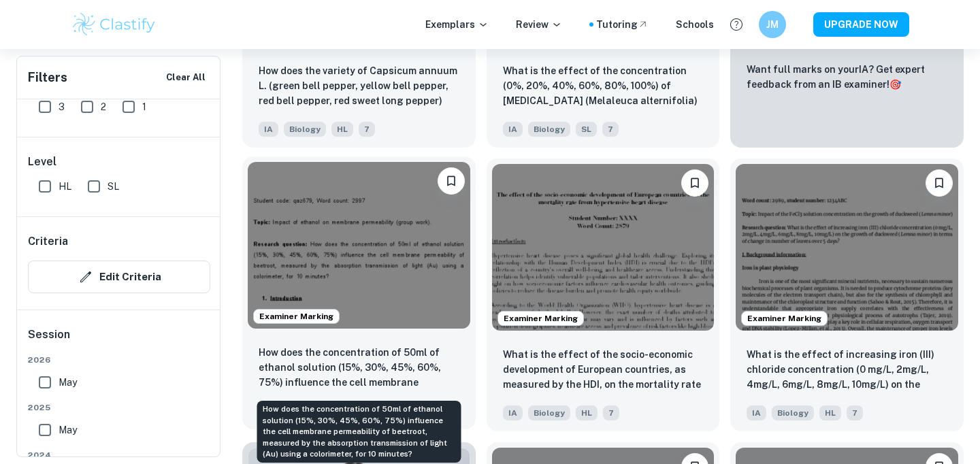  I want to click on button: UPGRADE NOW, so click(861, 24).